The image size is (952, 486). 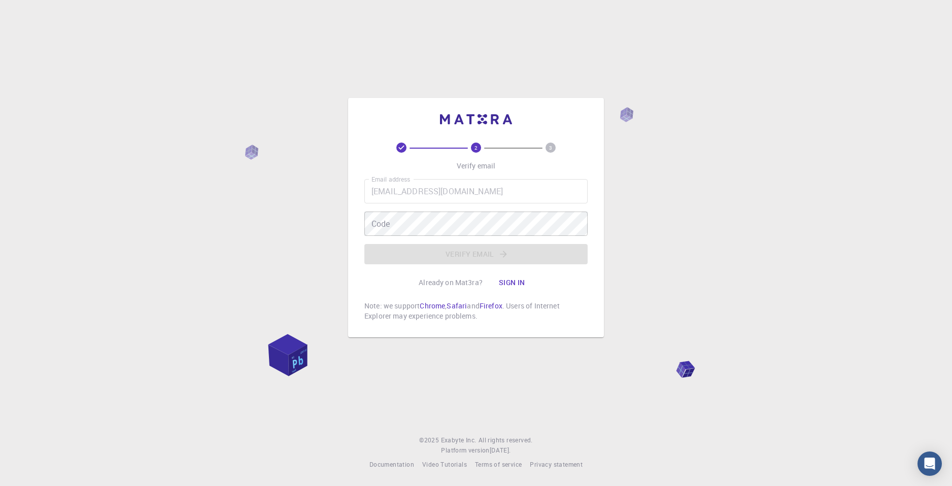 I want to click on span: Terms of service, so click(x=498, y=464).